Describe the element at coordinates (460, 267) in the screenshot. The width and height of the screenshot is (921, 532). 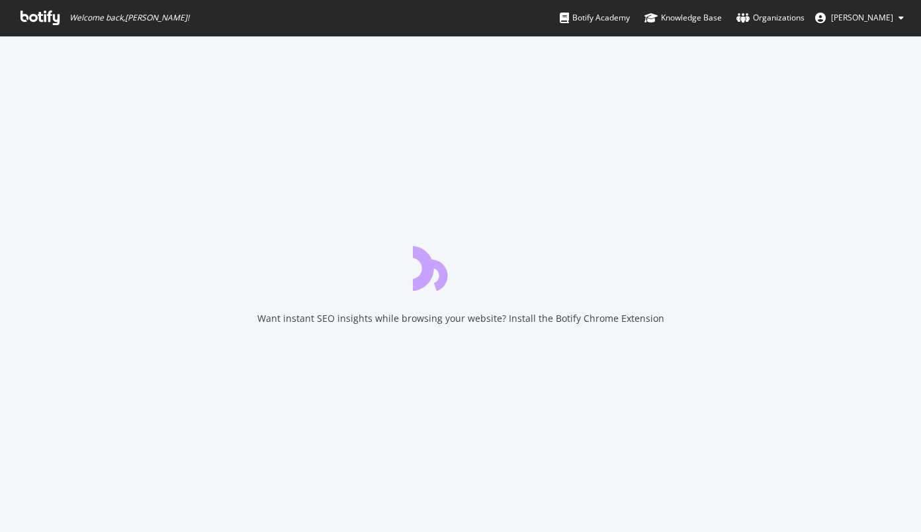
I see `div: animation` at that location.